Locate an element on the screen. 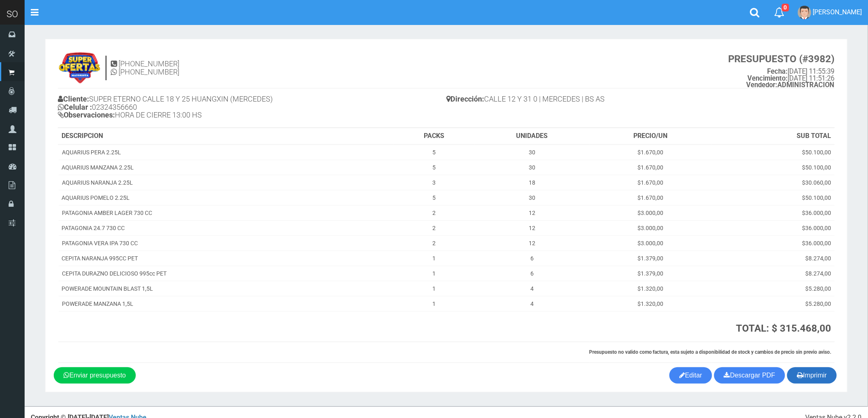  span: 0 is located at coordinates (785, 7).